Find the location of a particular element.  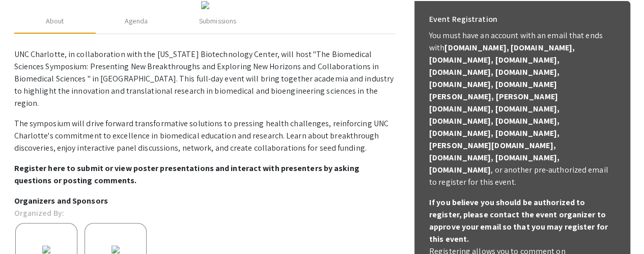

h6: Event Registration is located at coordinates (463, 20).